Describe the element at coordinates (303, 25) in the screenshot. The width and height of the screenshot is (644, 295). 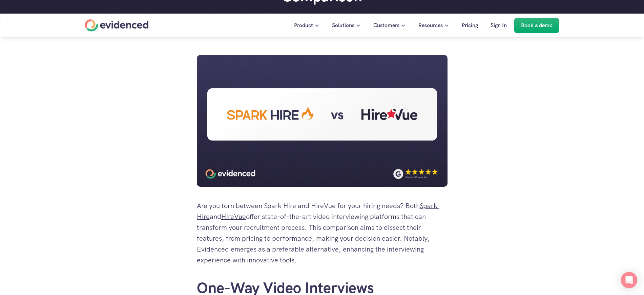
I see `p: Product` at that location.